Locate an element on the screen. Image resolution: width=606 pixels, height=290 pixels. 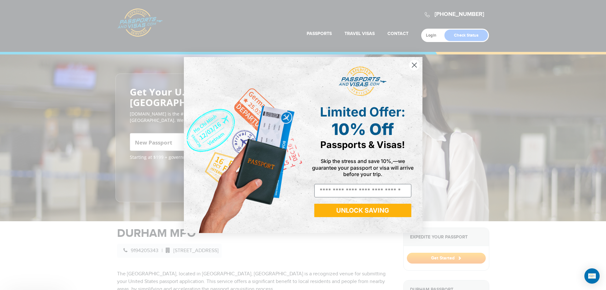
span: 10% Off is located at coordinates (362, 129).